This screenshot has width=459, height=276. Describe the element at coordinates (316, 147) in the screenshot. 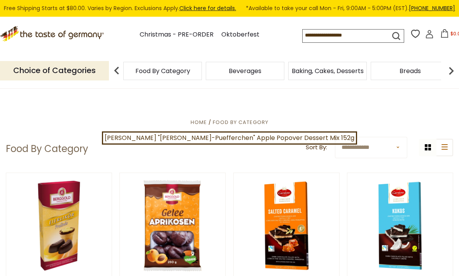

I see `label: Sort By:` at that location.